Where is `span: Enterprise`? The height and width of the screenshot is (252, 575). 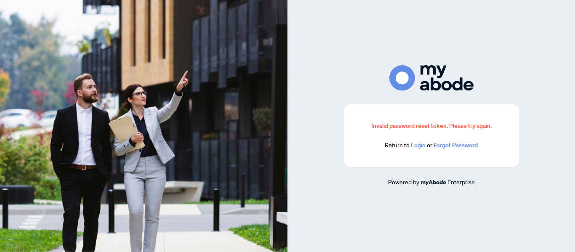
span: Enterprise is located at coordinates (461, 182).